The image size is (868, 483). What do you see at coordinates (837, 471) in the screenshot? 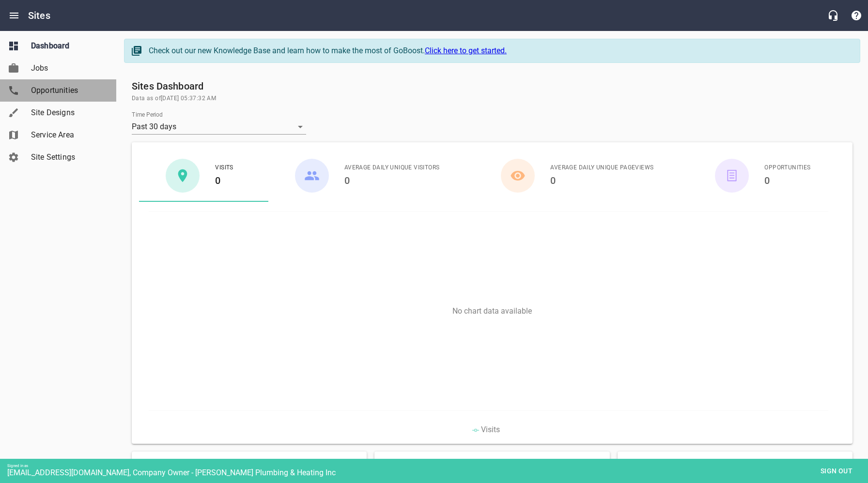
I see `button: Sign out` at bounding box center [837, 471].